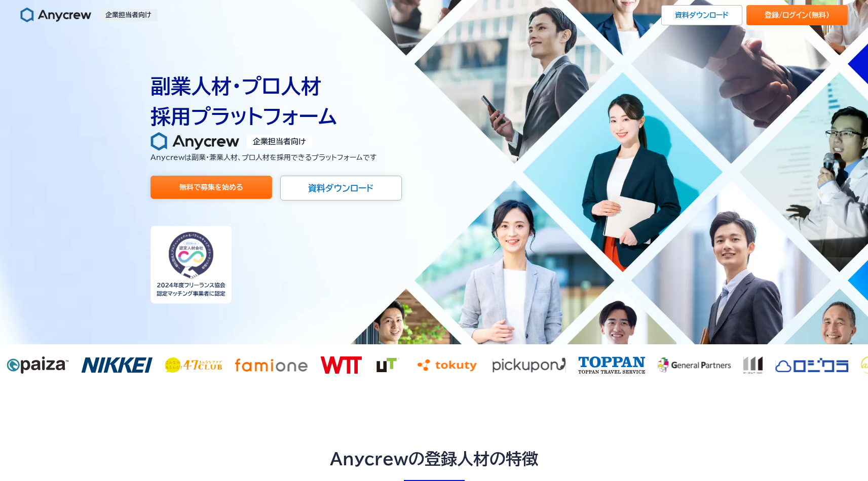 This screenshot has width=868, height=481. Describe the element at coordinates (751, 365) in the screenshot. I see `img: ロジクラ` at that location.